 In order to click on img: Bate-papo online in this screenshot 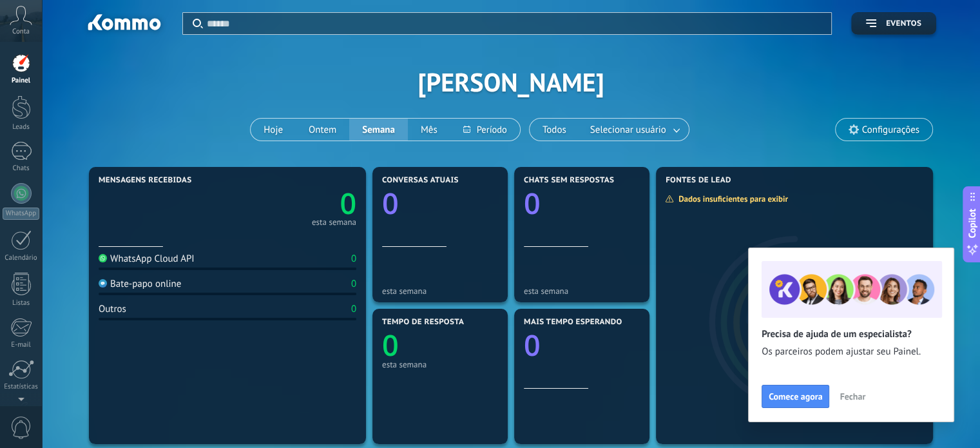, I will do `click(103, 283)`.